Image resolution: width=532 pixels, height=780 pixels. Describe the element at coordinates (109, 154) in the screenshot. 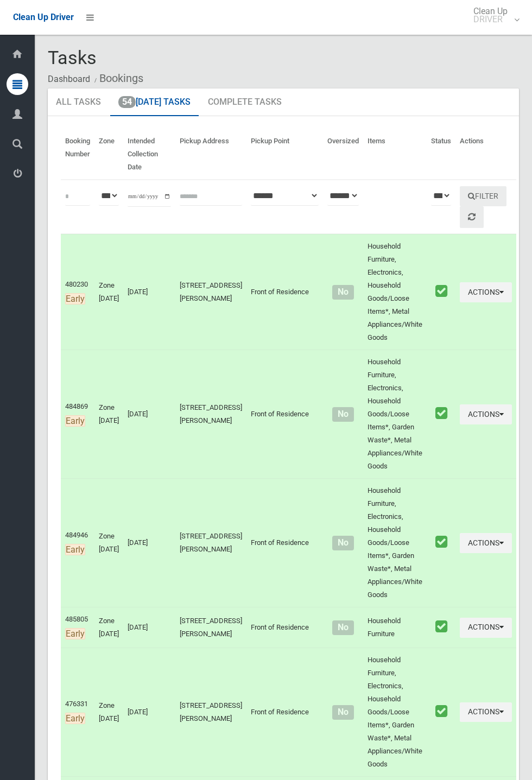

I see `th: Zone` at that location.